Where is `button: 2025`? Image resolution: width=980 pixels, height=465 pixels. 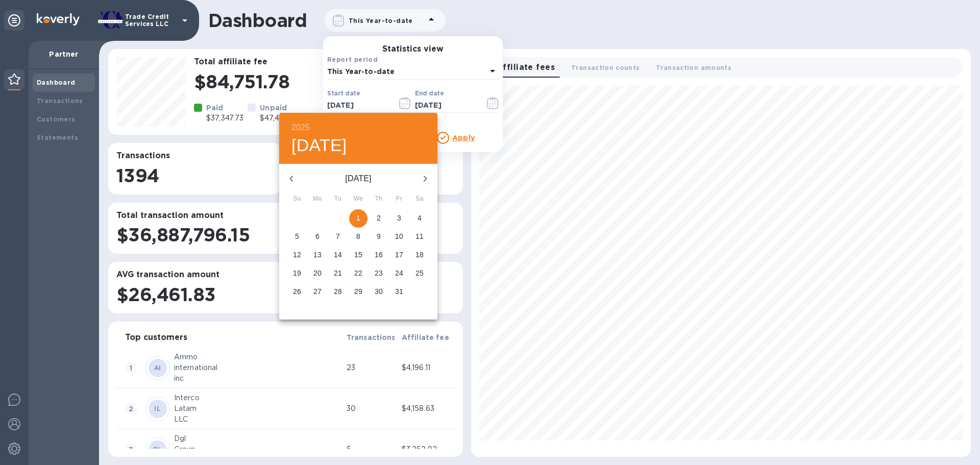 button: 2025 is located at coordinates (301, 128).